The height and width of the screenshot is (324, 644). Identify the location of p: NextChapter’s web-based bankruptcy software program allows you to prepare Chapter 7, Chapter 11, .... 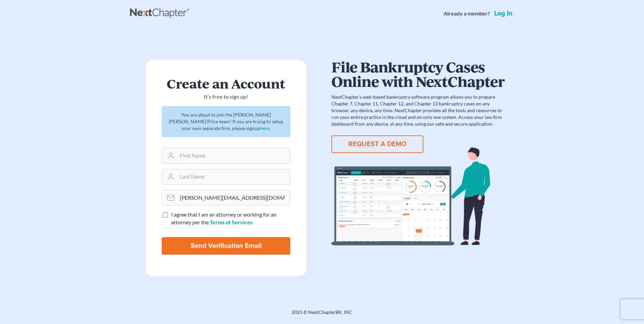
(418, 111).